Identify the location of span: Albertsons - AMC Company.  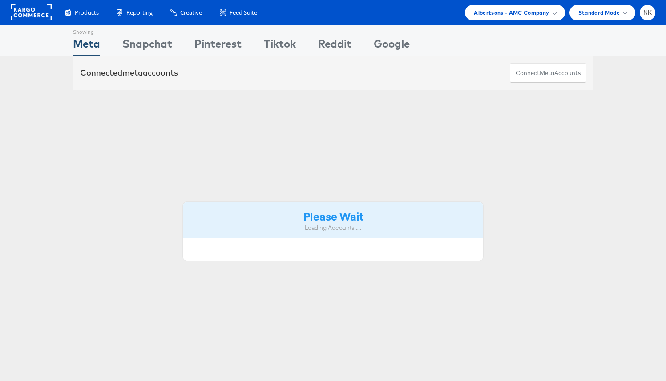
(511, 12).